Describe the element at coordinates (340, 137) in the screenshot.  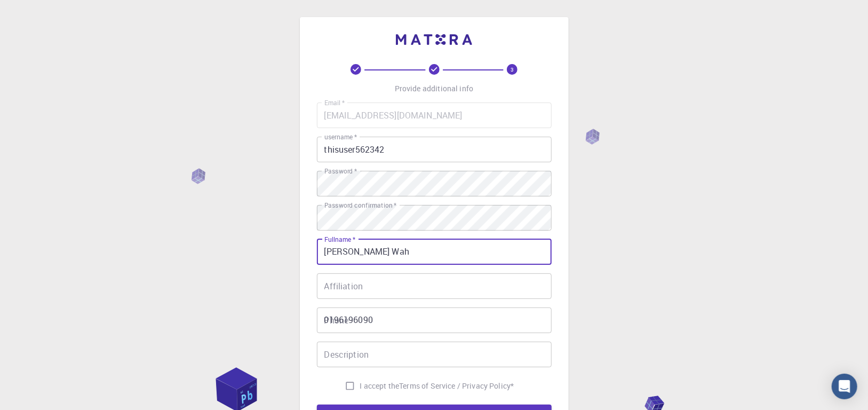
I see `label: username` at that location.